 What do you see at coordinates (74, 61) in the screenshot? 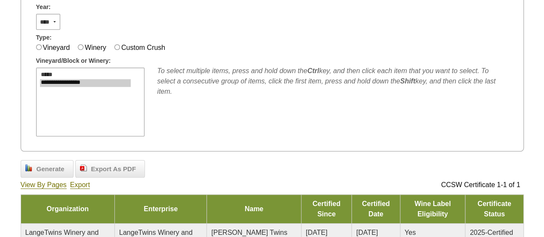
I see `span: Vineyard/Block or Winery:` at bounding box center [74, 61].